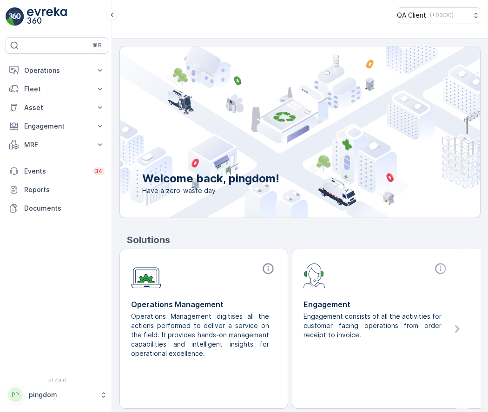 The height and width of the screenshot is (412, 488). Describe the element at coordinates (303, 240) in the screenshot. I see `p: Solutions` at that location.